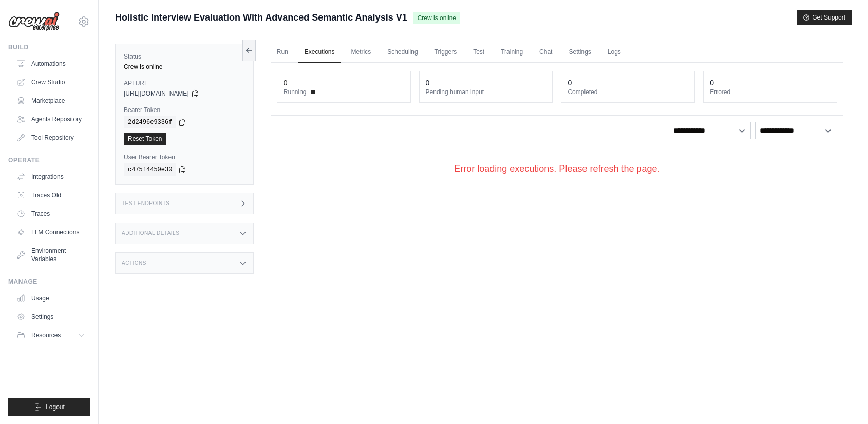 Image resolution: width=868 pixels, height=424 pixels. I want to click on a: Environment Variables, so click(51, 255).